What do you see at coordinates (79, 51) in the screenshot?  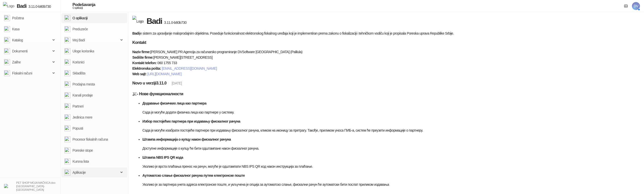 I see `a: Uloge korisnika` at bounding box center [79, 51].